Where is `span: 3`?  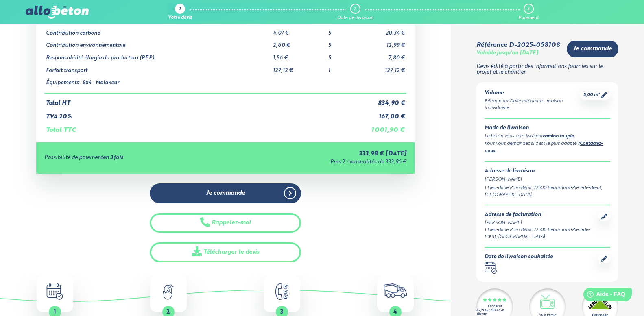
span: 3 is located at coordinates (282, 312).